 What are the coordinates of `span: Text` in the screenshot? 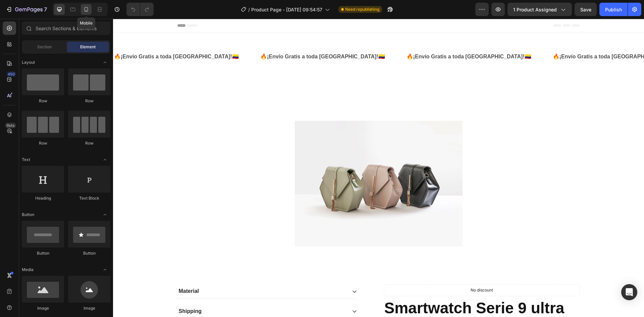 It's located at (26, 160).